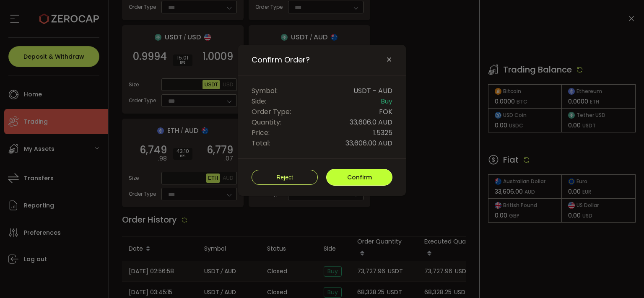 This screenshot has width=644, height=298. Describe the element at coordinates (387, 101) in the screenshot. I see `span: Buy` at that location.